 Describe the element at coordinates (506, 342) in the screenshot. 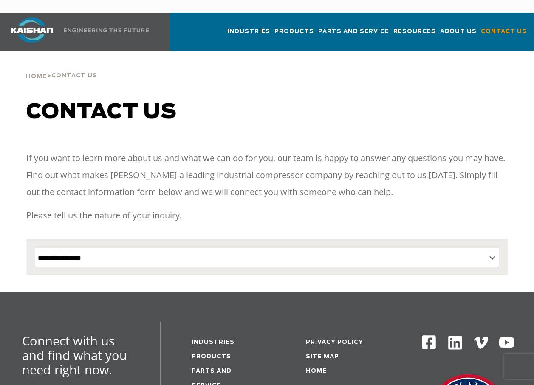

I see `img: Youtube` at that location.